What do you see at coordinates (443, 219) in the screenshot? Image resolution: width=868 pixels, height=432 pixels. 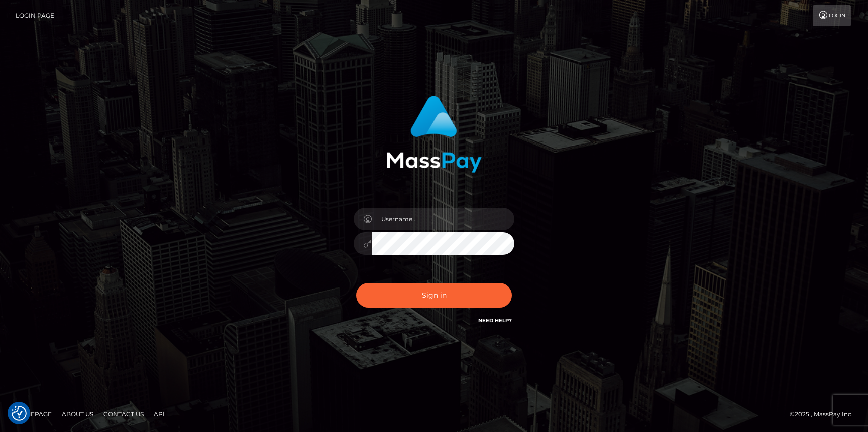 I see `input: Username...` at bounding box center [443, 219].